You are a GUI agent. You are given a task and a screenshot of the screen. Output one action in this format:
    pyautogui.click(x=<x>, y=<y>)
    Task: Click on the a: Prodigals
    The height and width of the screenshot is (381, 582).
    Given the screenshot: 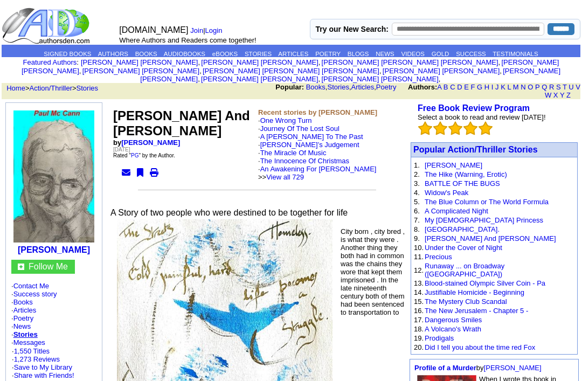 What is the action you would take?
    pyautogui.click(x=439, y=338)
    